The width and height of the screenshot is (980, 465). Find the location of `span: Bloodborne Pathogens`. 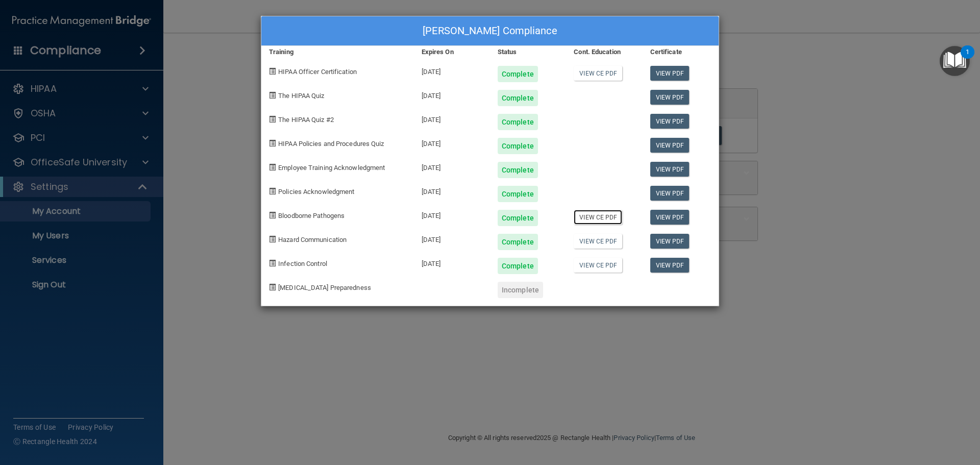

span: Bloodborne Pathogens is located at coordinates (311, 215).